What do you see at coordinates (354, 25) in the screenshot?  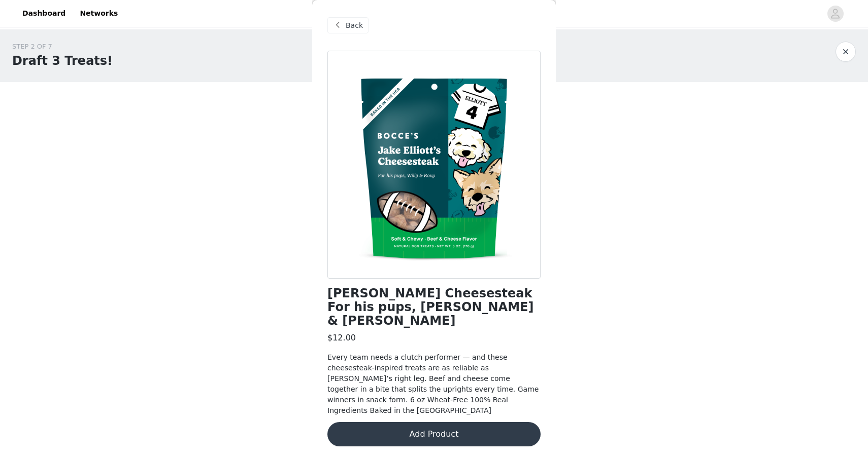 I see `span: Back` at bounding box center [354, 25].